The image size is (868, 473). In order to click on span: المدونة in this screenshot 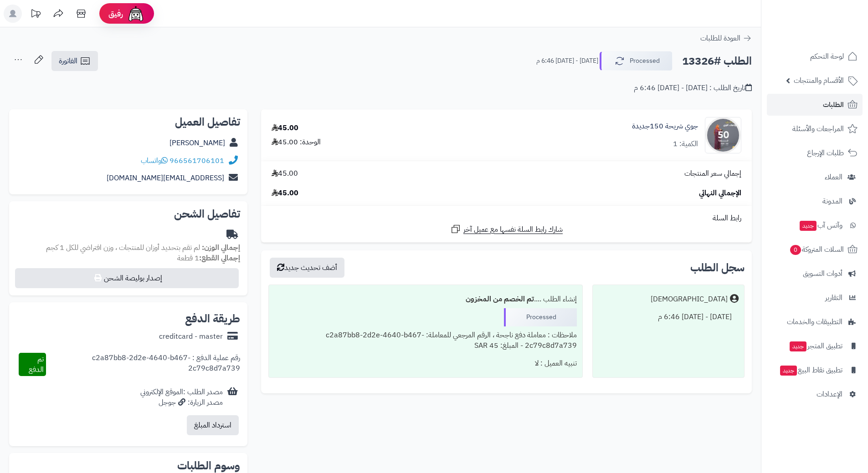, I will do `click(832, 202)`.